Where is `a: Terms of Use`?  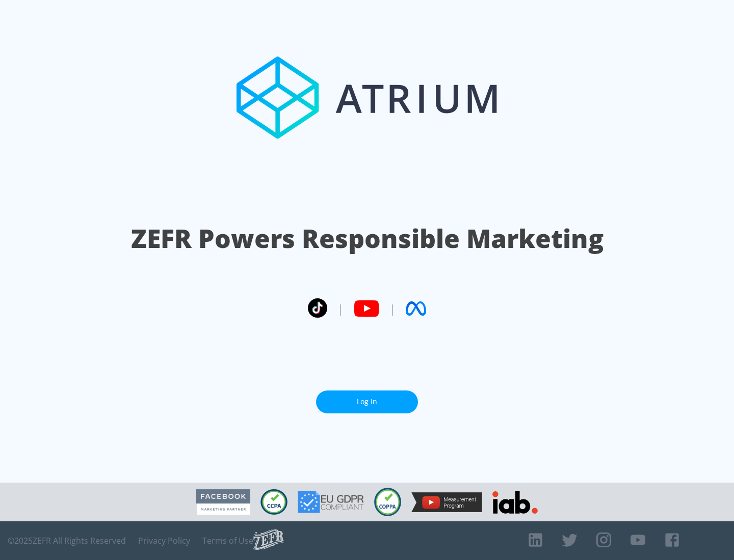 a: Terms of Use is located at coordinates (228, 541).